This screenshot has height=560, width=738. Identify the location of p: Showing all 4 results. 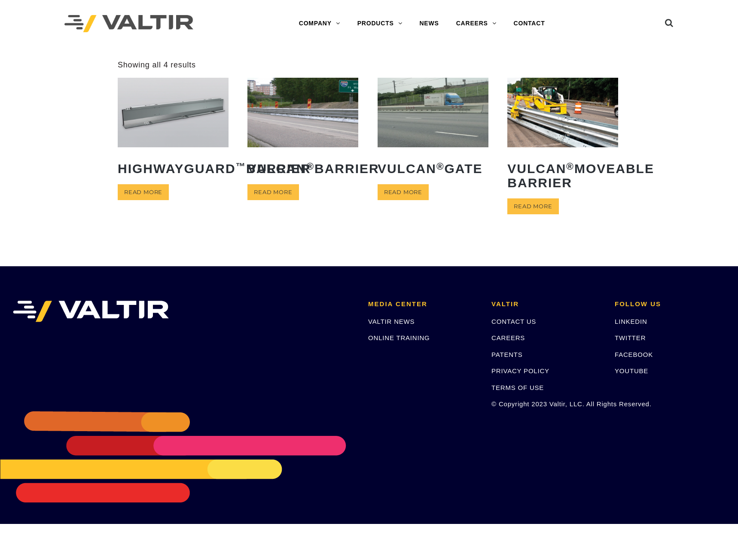
(157, 65).